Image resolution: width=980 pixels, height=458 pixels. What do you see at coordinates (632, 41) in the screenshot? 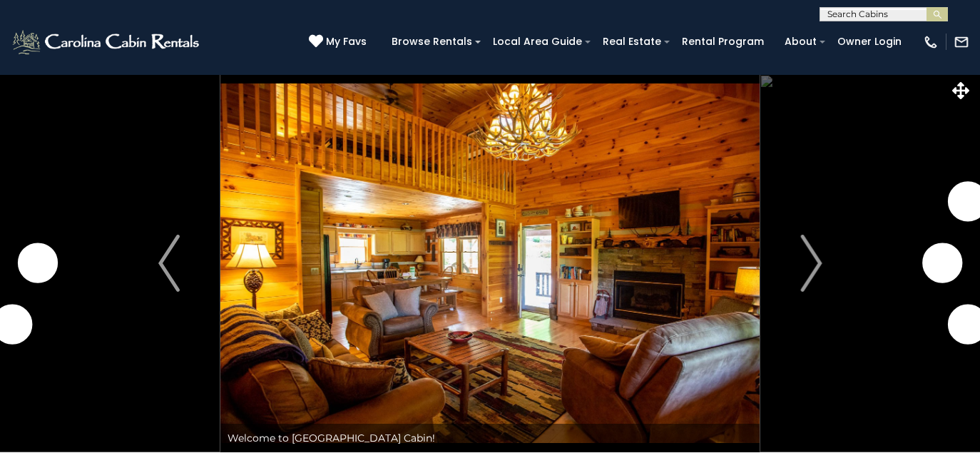
I see `a: Real Estate` at bounding box center [632, 41].